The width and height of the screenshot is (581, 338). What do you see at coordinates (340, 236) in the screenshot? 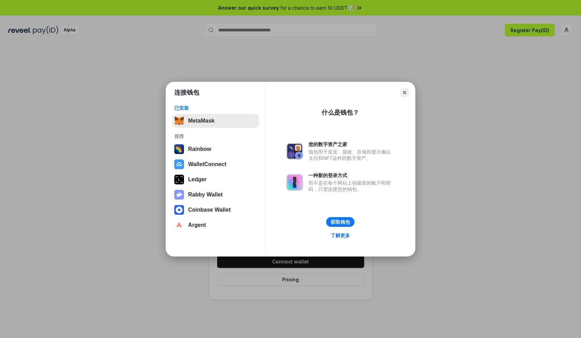
I see `div: 了解更多` at bounding box center [340, 236].